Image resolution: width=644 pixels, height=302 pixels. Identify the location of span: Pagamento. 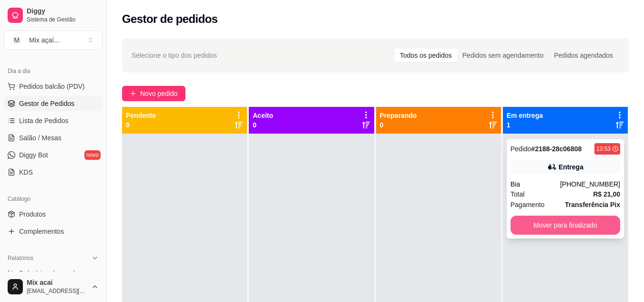
(528, 204).